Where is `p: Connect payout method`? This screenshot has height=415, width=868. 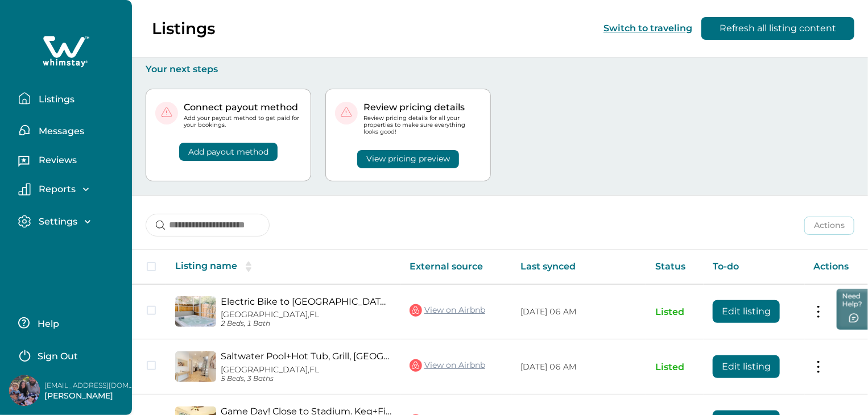
p: Connect payout method is located at coordinates (242, 108).